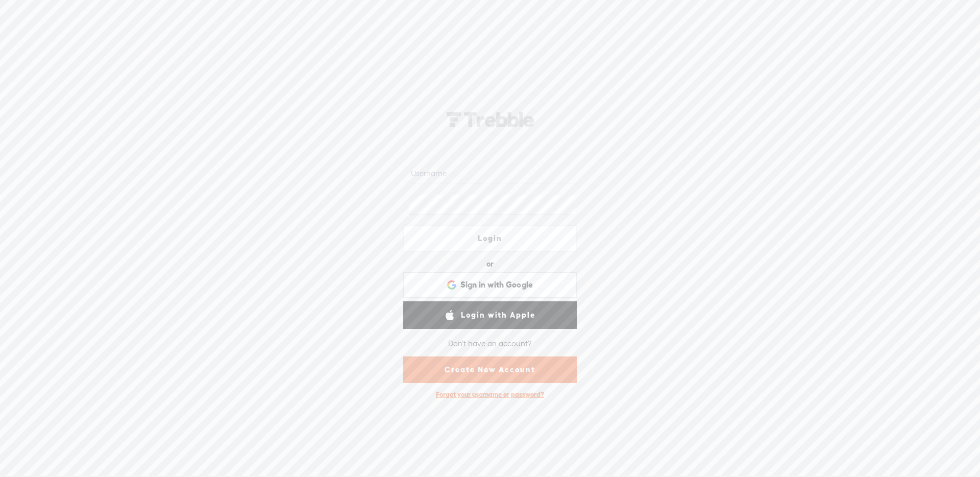  I want to click on a: Login with Apple, so click(490, 315).